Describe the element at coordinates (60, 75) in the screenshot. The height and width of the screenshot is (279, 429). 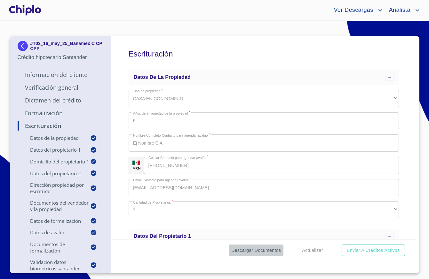
I see `p: Información del Cliente` at that location.